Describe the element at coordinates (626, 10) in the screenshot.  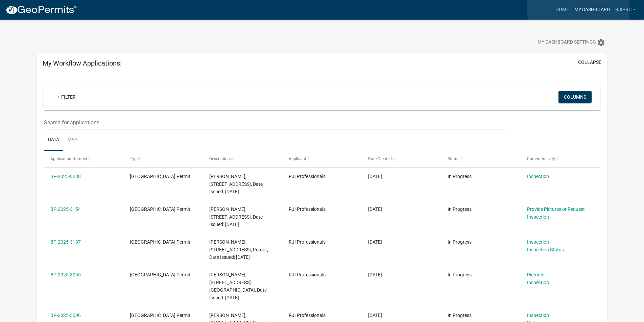
I see `a: RJIPRO` at that location.